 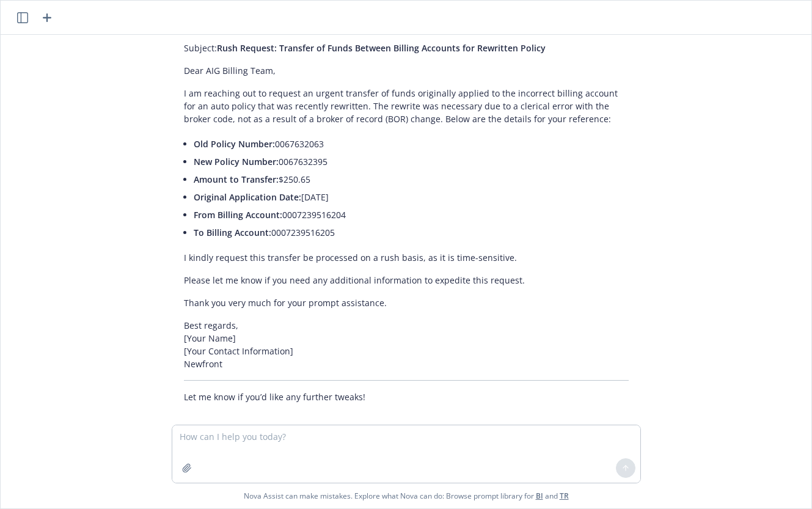 What do you see at coordinates (411, 215) in the screenshot?
I see `li: 0007239516204` at bounding box center [411, 215].